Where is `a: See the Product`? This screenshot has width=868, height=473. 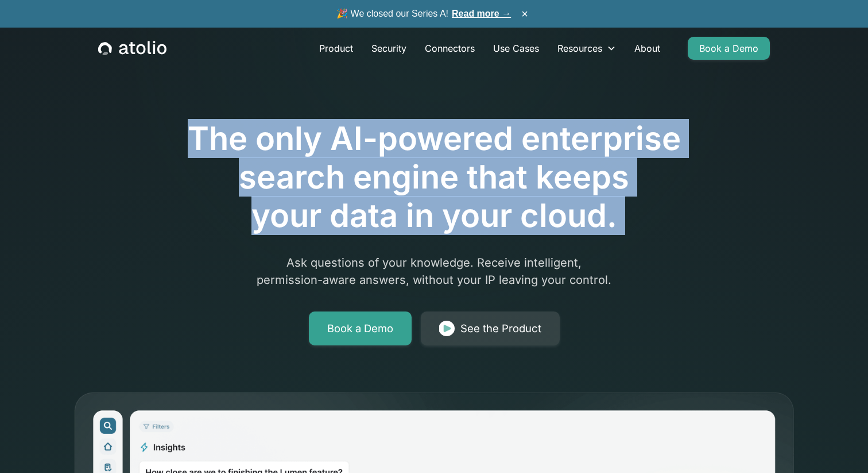
a: See the Product is located at coordinates (490, 328).